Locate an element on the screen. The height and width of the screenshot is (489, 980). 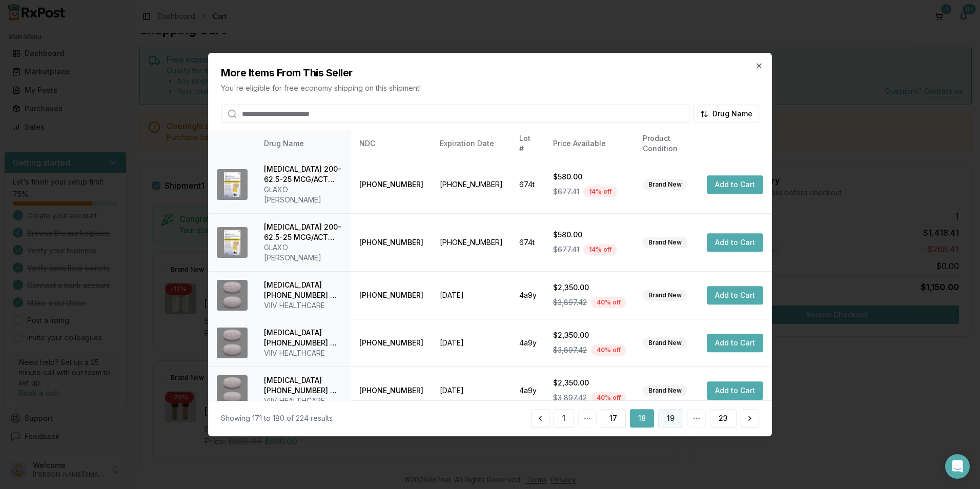
div: Showing 171 to 180 of 224 results is located at coordinates (277, 418).